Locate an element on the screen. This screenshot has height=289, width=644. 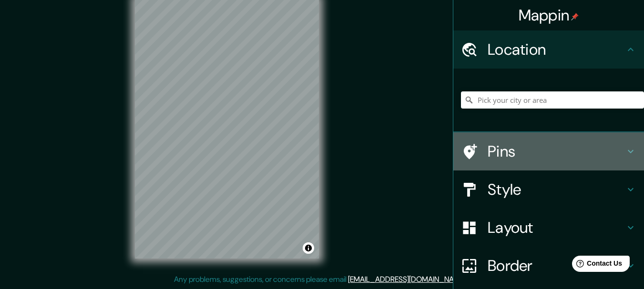
h4: Border is located at coordinates (556, 266).